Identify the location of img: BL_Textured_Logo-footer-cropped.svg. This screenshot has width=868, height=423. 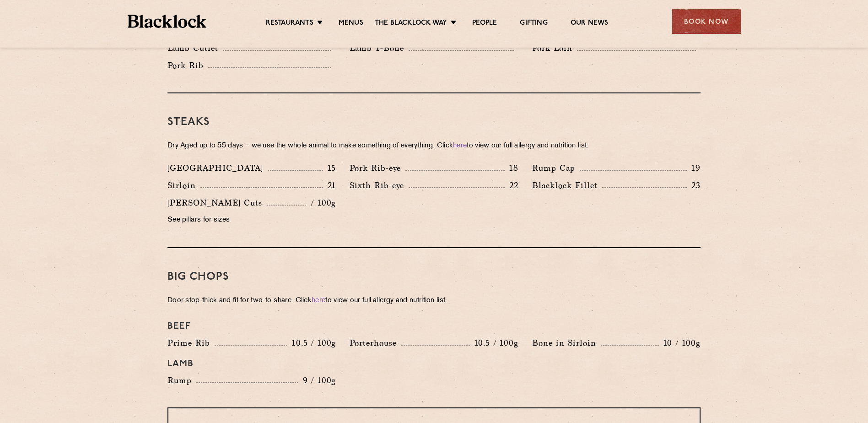
(167, 21).